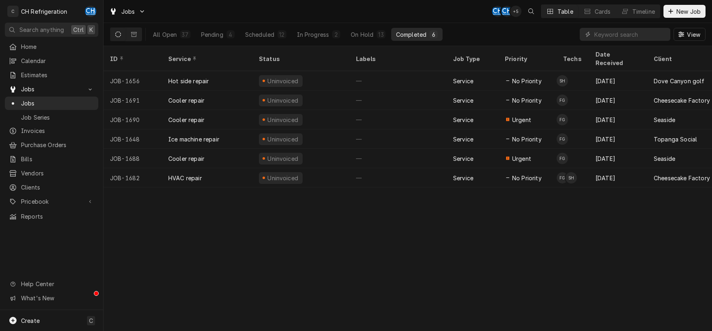 This screenshot has height=331, width=712. I want to click on div: Techs, so click(573, 59).